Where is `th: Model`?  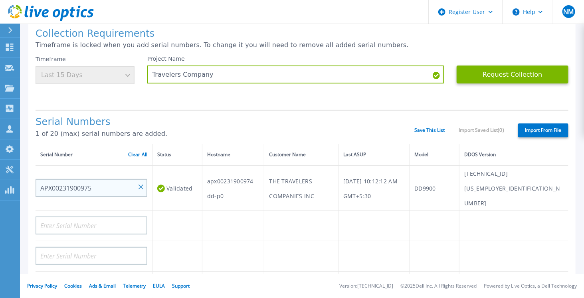
th: Model is located at coordinates (434, 155).